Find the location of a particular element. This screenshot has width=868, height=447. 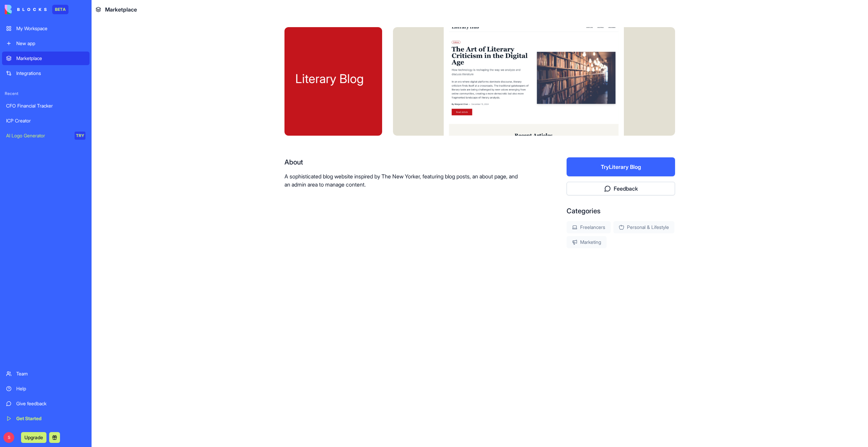

a: CFO Financial Tracker is located at coordinates (46, 105).